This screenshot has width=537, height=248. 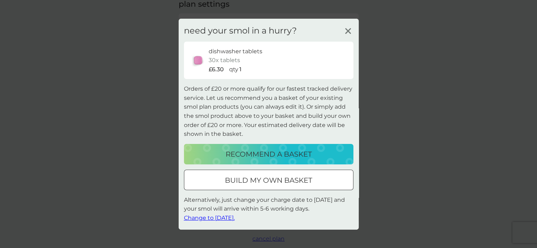 I want to click on button: recommend a basket, so click(x=269, y=154).